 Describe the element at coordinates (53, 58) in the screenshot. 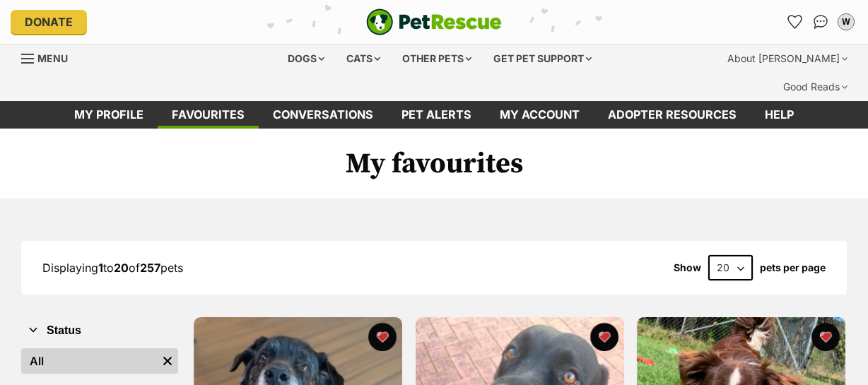

I see `span: Menu` at that location.